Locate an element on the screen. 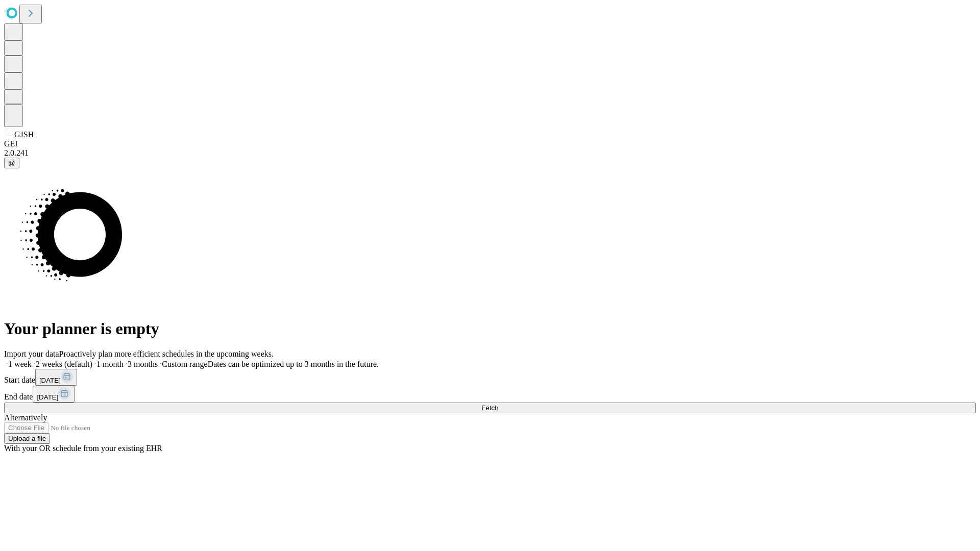 Image resolution: width=980 pixels, height=551 pixels. h1: Your planner is empty is located at coordinates (490, 329).